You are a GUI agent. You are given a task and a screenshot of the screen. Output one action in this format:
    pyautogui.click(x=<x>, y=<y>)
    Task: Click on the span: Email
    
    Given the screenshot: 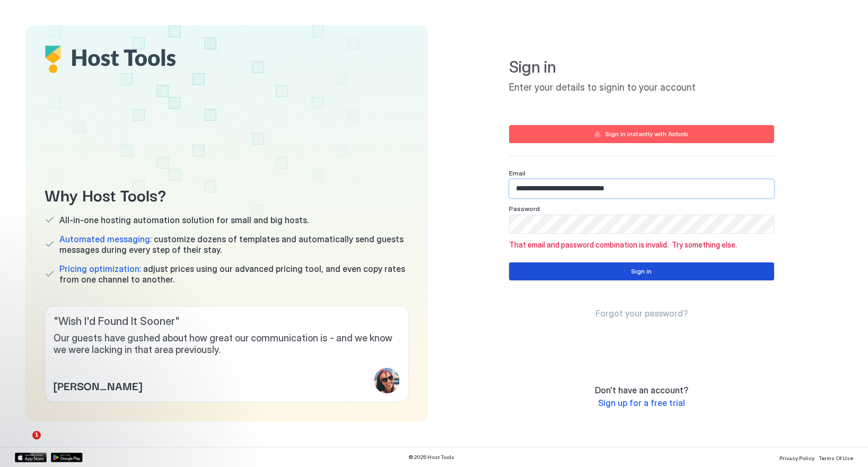 What is the action you would take?
    pyautogui.click(x=517, y=173)
    